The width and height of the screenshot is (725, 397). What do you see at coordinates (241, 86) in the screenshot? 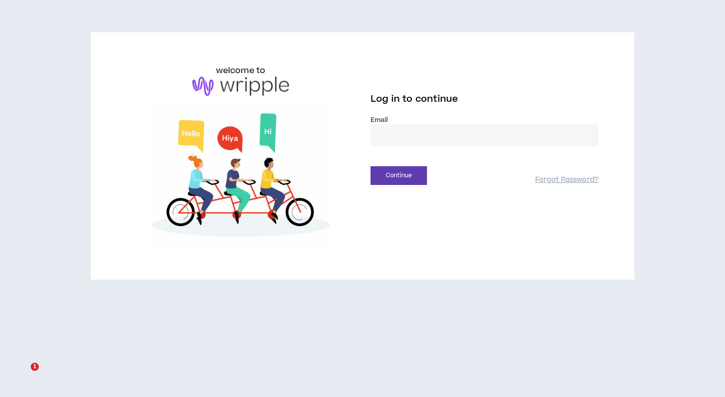
I see `img: logo-brand.png` at bounding box center [241, 86].